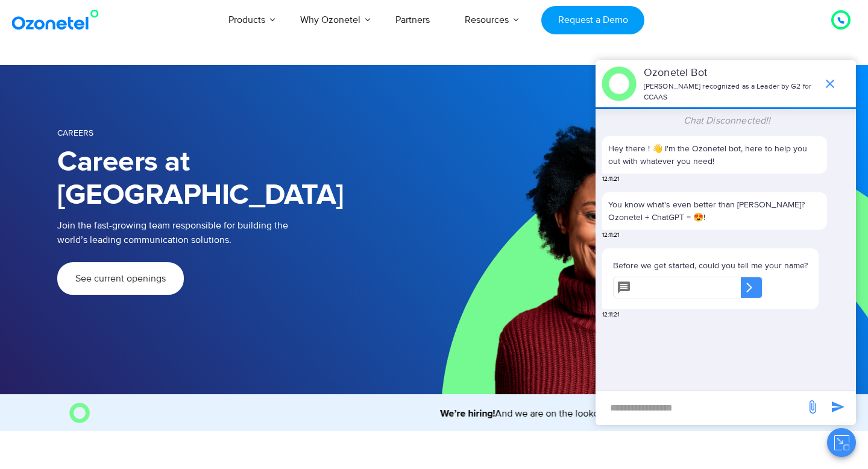 The image size is (868, 469). Describe the element at coordinates (447, 414) in the screenshot. I see `marquee: And we are on the lookout for passionate,self-driven, hardworking team members to join us. Come, ...` at that location.